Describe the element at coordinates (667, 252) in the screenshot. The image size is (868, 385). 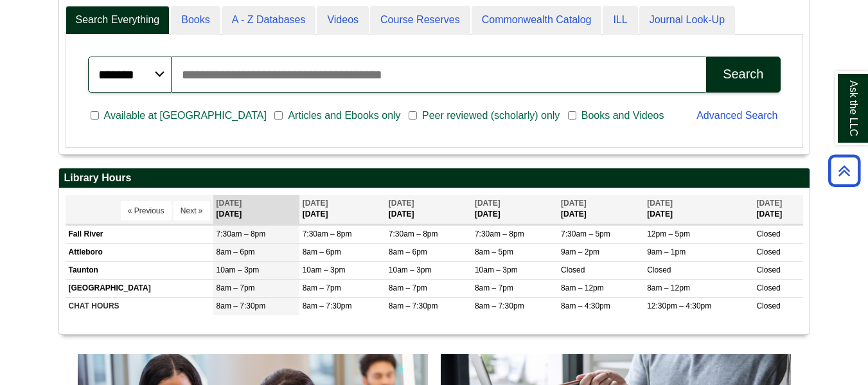
I see `span: 9am – 1pm` at that location.